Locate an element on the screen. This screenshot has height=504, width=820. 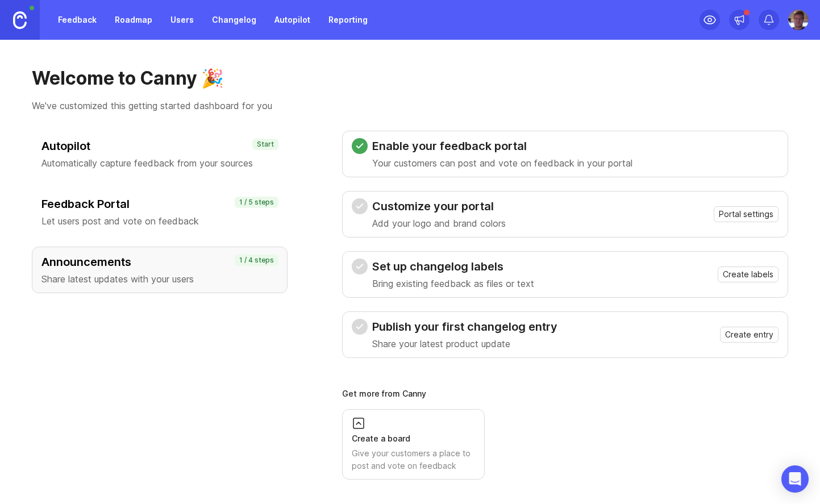
p: Your customers can post and vote on feedback in your portal is located at coordinates (502, 163).